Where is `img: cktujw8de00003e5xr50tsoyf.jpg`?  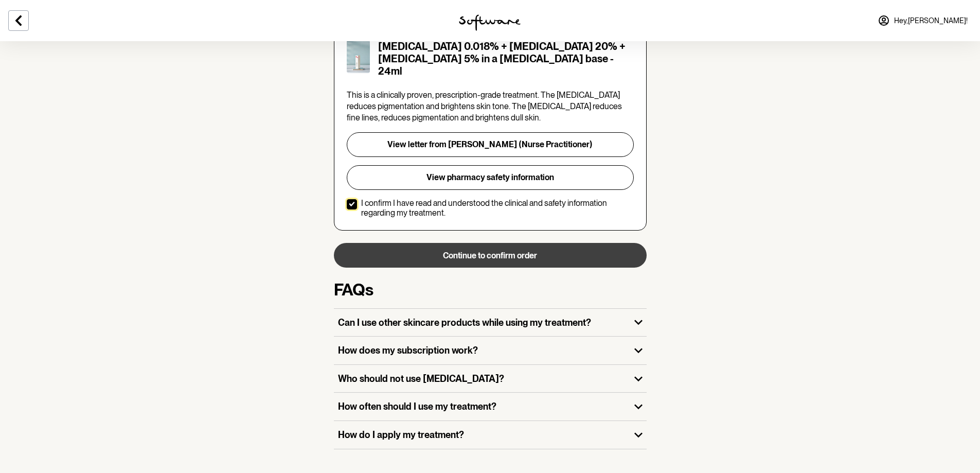
img: cktujw8de00003e5xr50tsoyf.jpg is located at coordinates (358, 57).